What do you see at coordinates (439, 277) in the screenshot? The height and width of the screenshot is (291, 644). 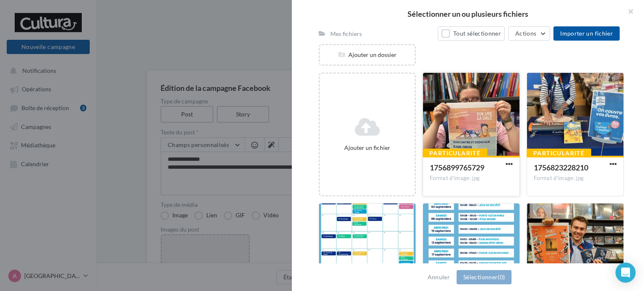 I see `button: Annuler` at bounding box center [439, 277].